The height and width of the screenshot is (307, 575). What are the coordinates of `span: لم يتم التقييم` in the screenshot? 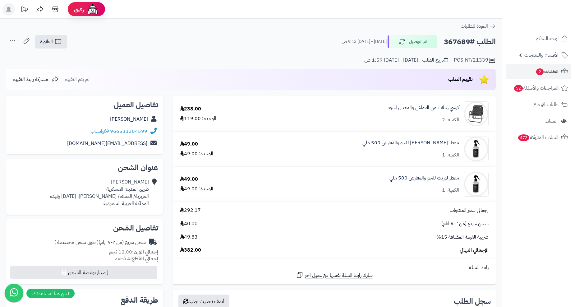 It's located at (77, 79).